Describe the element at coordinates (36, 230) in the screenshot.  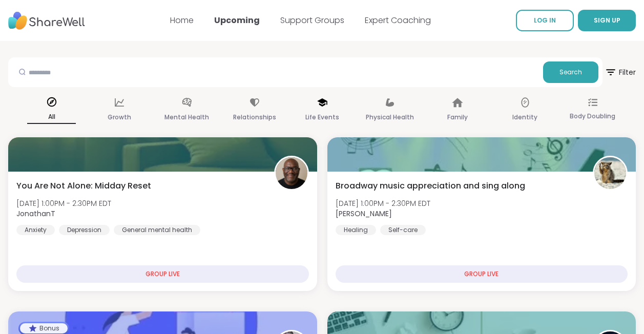
I see `div: Anxiety` at that location.